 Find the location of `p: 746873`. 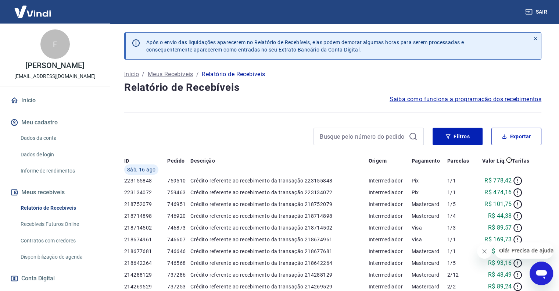

p: 746873 is located at coordinates (178, 227).